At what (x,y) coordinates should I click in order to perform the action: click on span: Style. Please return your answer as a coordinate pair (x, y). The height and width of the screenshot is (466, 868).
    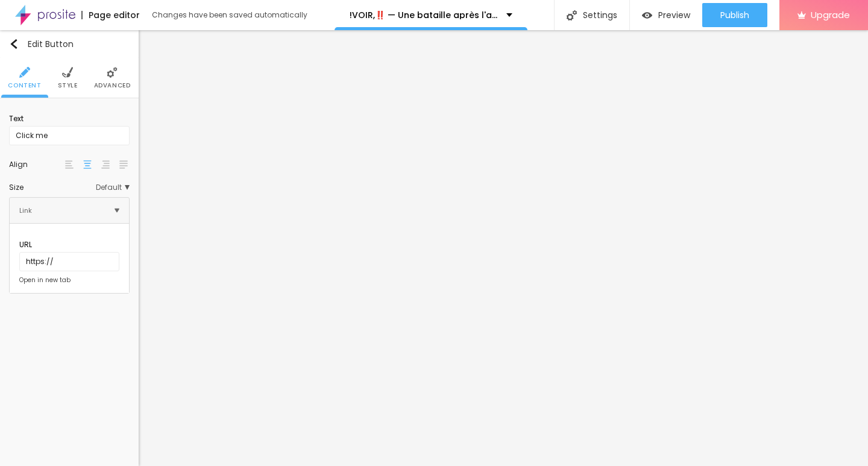
    Looking at the image, I should click on (67, 86).